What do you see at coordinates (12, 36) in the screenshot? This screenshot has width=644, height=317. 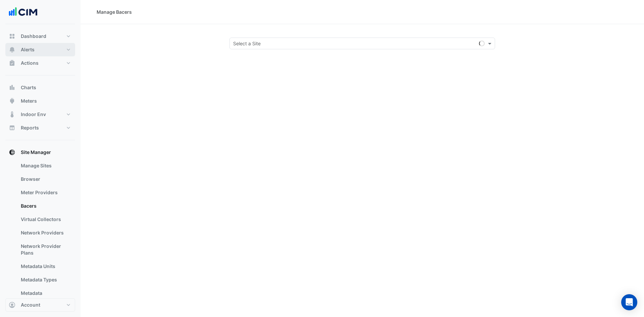 I see `app-icon: Dashboard` at bounding box center [12, 36].